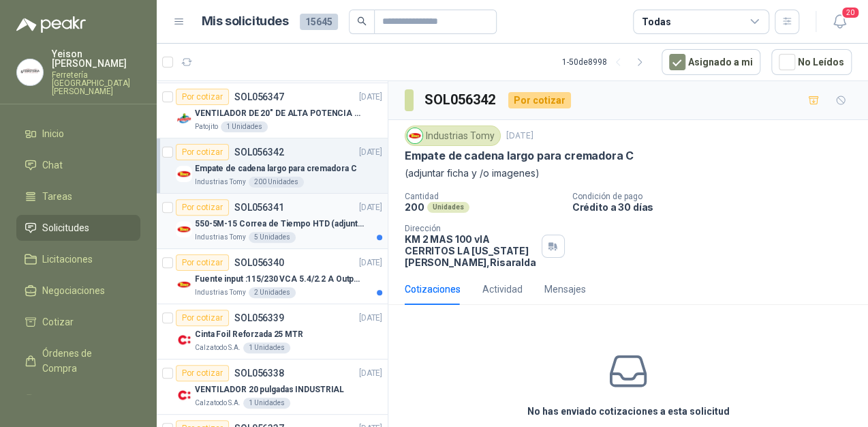  What do you see at coordinates (245, 21) in the screenshot?
I see `h1: Mis solicitudes` at bounding box center [245, 21].